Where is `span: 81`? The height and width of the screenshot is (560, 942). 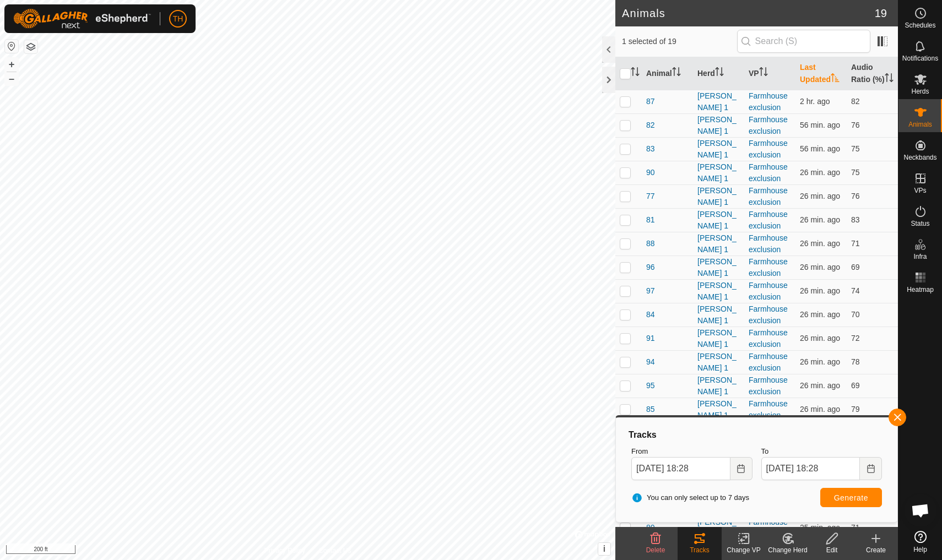
span: 81 is located at coordinates (651, 220).